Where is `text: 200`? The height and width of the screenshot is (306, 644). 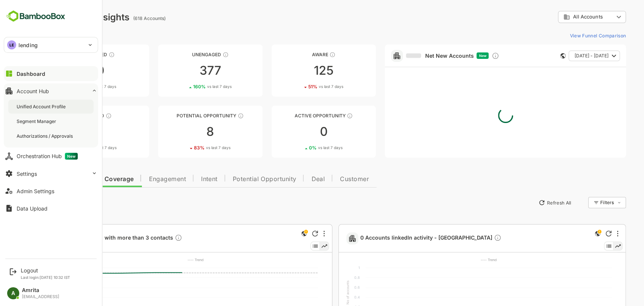
text: 200 is located at coordinates (37, 297).